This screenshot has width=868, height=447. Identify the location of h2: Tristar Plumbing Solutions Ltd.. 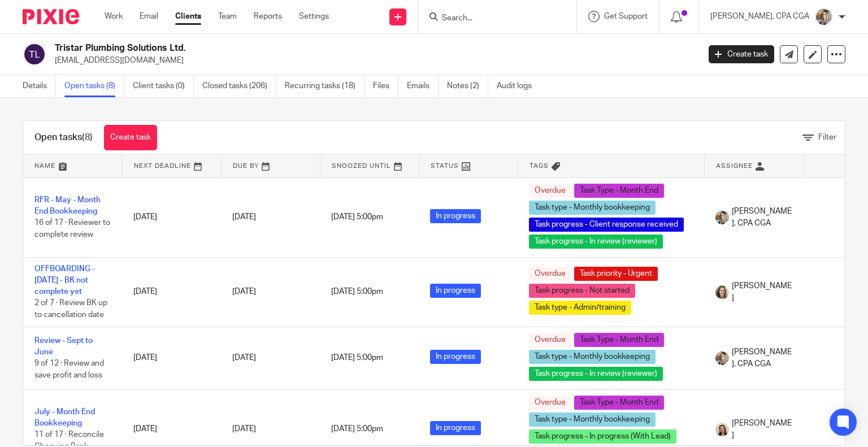
(310, 48).